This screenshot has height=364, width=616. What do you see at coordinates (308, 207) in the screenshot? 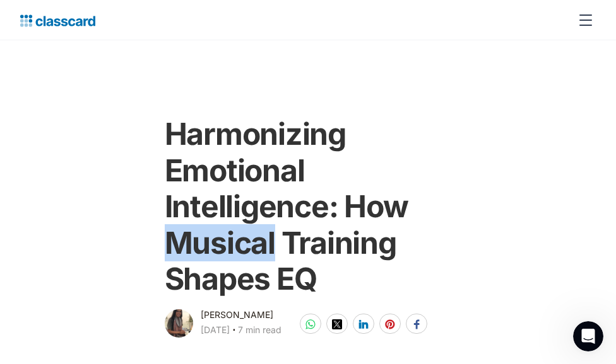
I see `h1: Harmonizing Emotional Intelligence: How Musical Training Shapes EQ` at bounding box center [308, 207].